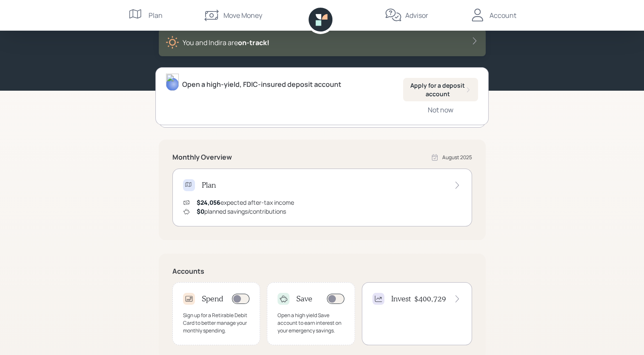  I want to click on h5: Monthly Overview, so click(202, 157).